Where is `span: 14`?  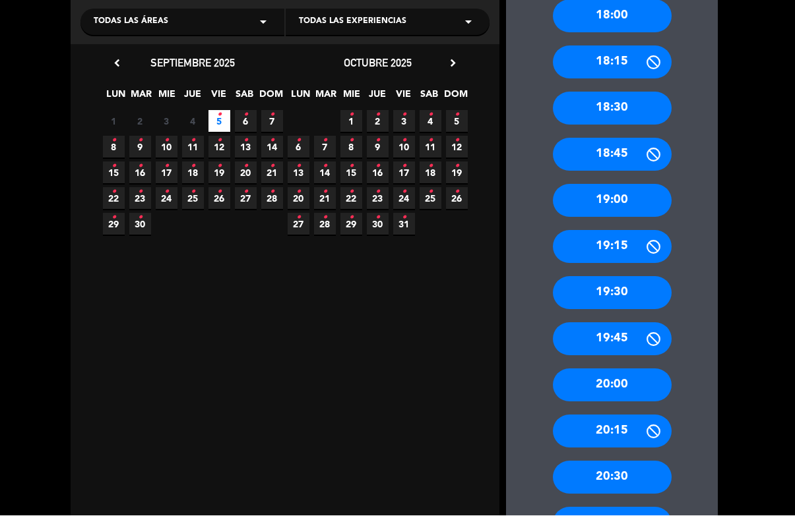 span: 14 is located at coordinates (324, 173).